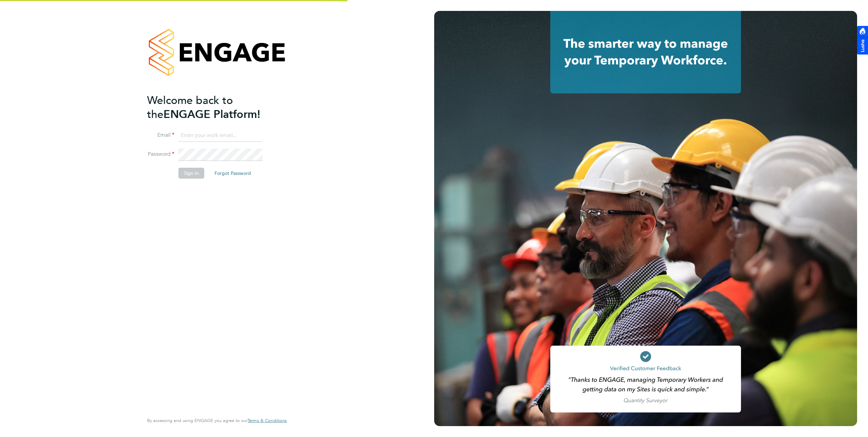 This screenshot has height=437, width=868. I want to click on label: Password, so click(161, 154).